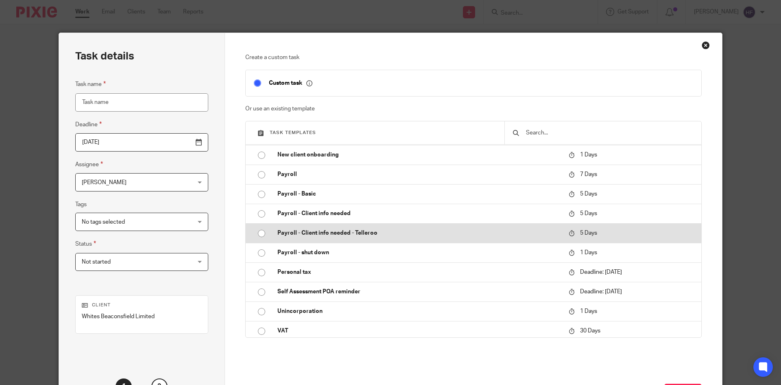  What do you see at coordinates (419, 272) in the screenshot?
I see `p: Personal tax` at bounding box center [419, 272].